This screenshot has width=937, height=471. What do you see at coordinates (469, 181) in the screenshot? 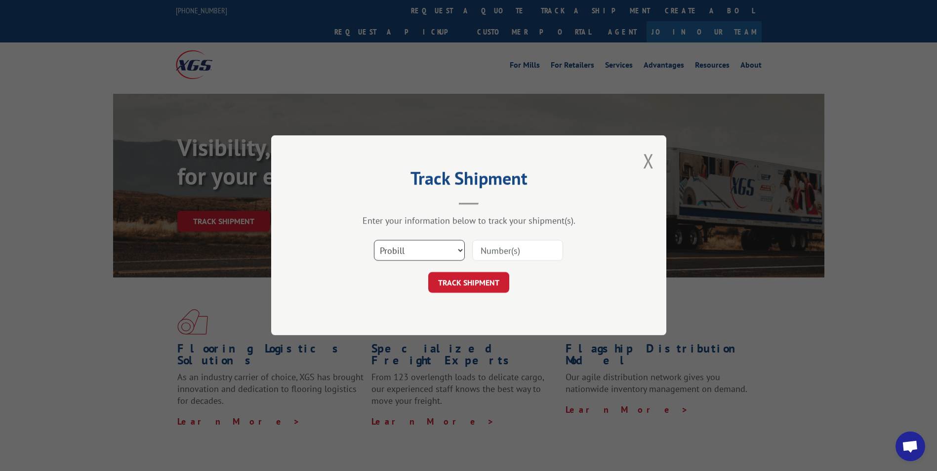
I see `h2: Track Shipment` at bounding box center [469, 181].